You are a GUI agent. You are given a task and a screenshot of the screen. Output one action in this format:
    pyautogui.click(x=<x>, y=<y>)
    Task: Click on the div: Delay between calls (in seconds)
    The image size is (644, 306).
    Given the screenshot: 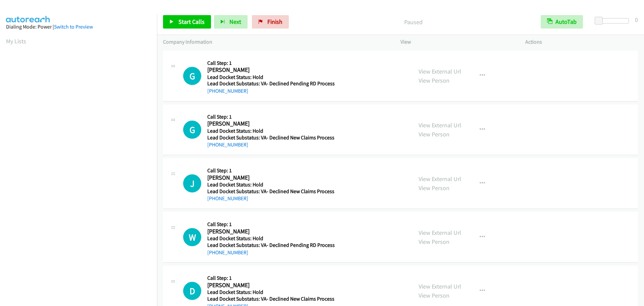 What is the action you would take?
    pyautogui.click(x=613, y=21)
    